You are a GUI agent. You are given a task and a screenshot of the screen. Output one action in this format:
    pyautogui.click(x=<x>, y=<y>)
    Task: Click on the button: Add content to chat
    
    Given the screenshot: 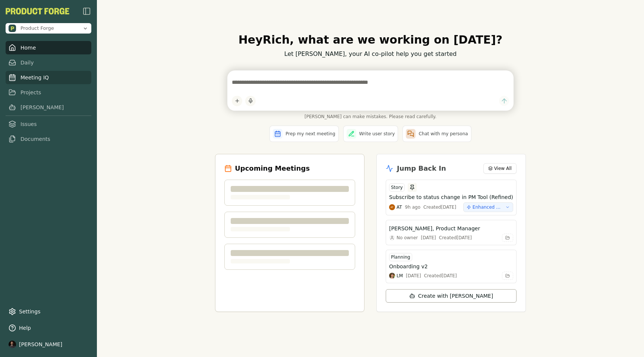 What is the action you would take?
    pyautogui.click(x=237, y=101)
    